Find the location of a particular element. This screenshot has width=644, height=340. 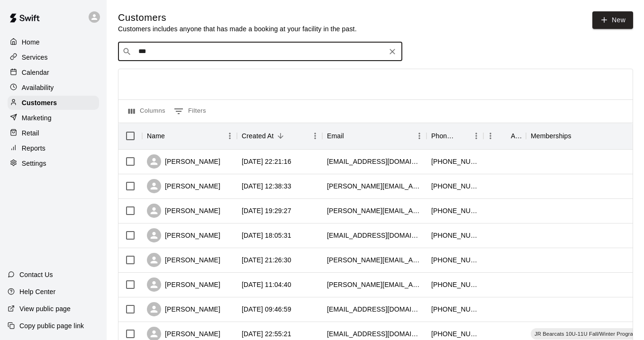

div: Services is located at coordinates (53, 57).